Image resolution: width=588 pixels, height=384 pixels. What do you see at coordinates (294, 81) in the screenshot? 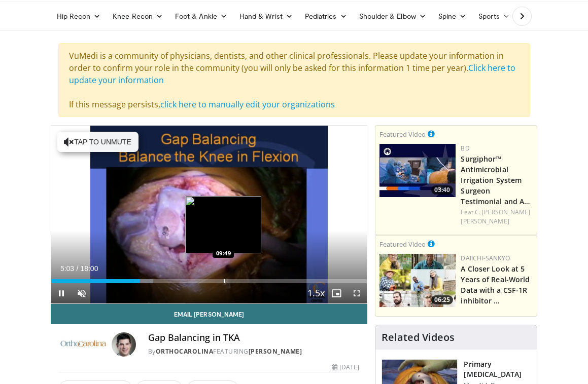
I see `div: VuMedi is a community of physicians, dentists, and other clinical professionals. Please update yo...` at bounding box center [294, 81].